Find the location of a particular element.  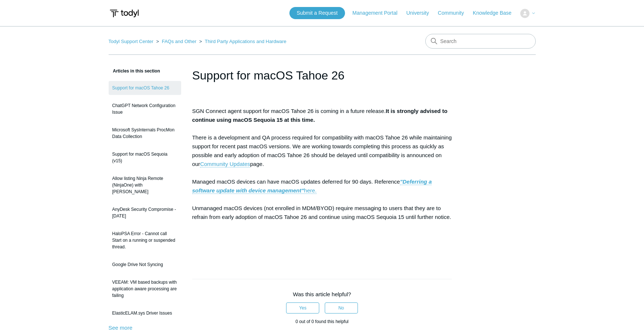

button: This article was helpful is located at coordinates (302, 308).